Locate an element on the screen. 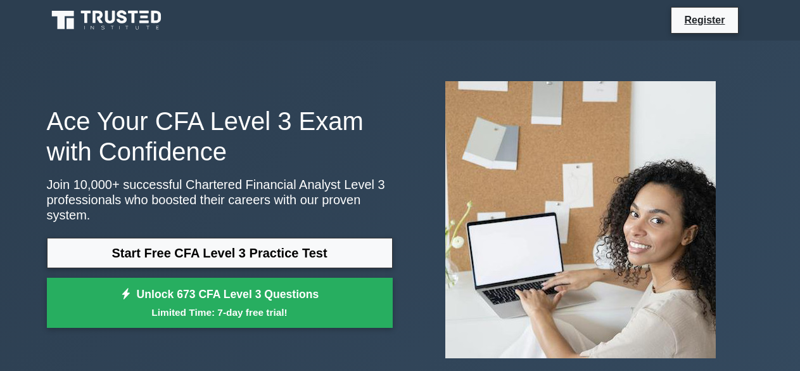  small: Limited Time: 7-day free trial! is located at coordinates (220, 312).